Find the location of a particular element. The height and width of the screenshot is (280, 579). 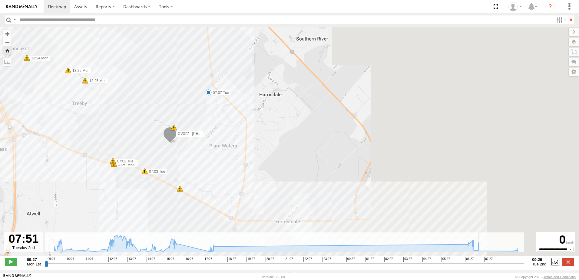

span: 16:27 is located at coordinates (189, 259).